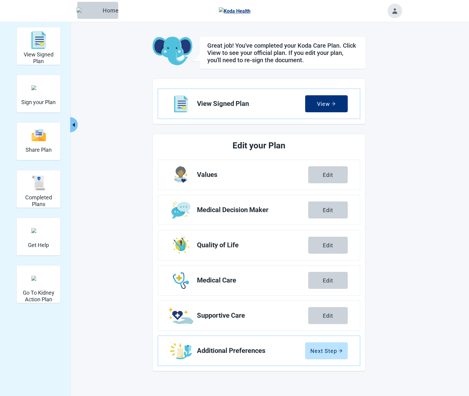 The width and height of the screenshot is (469, 396). What do you see at coordinates (38, 46) in the screenshot?
I see `div: View Signed Plan` at bounding box center [38, 46].